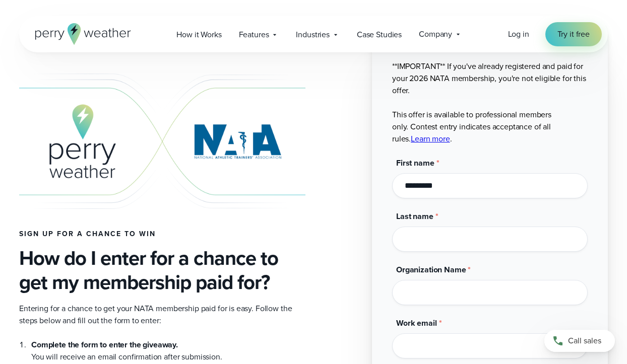 Image resolution: width=627 pixels, height=364 pixels. What do you see at coordinates (518, 34) in the screenshot?
I see `span: Log in` at bounding box center [518, 34].